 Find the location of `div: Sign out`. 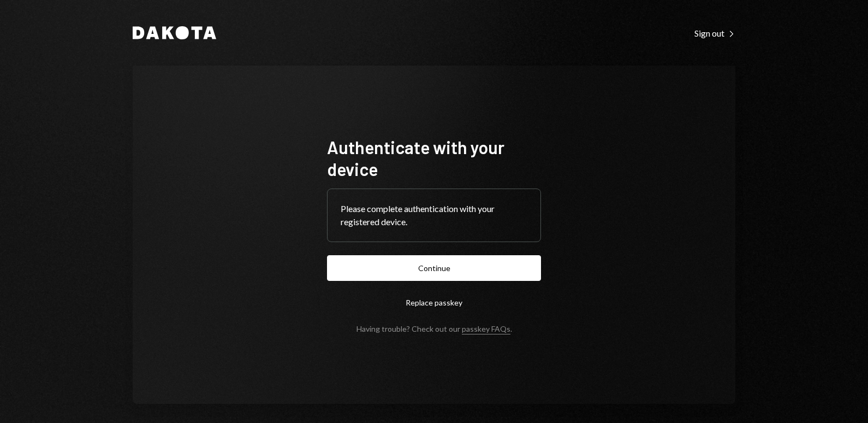

div: Sign out is located at coordinates (715, 34).